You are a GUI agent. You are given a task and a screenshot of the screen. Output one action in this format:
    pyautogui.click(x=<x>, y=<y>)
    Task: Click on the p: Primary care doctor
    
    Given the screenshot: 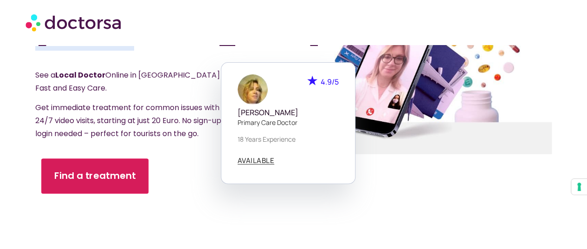 What is the action you would take?
    pyautogui.click(x=288, y=122)
    